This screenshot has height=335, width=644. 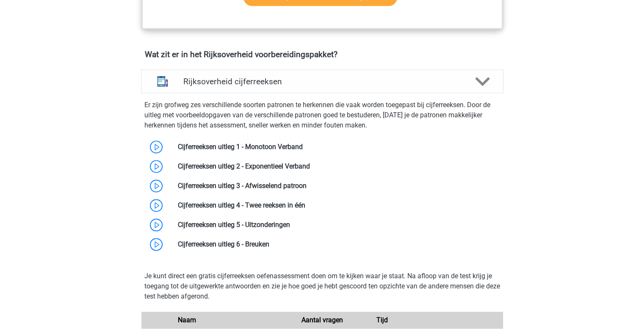 What do you see at coordinates (322, 81) in the screenshot?
I see `a: cijferreeksen Rijksoverheid cijferreeksen` at bounding box center [322, 81].